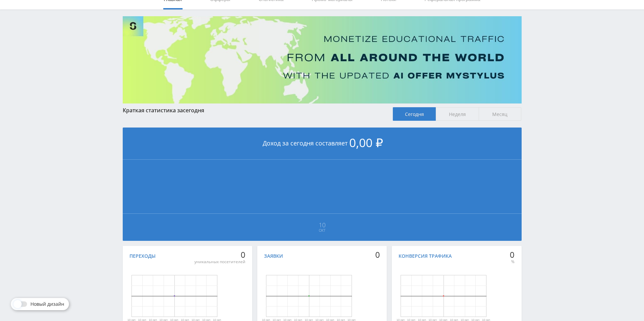 The width and height of the screenshot is (644, 321). Describe the element at coordinates (457, 114) in the screenshot. I see `span: Неделя` at that location.